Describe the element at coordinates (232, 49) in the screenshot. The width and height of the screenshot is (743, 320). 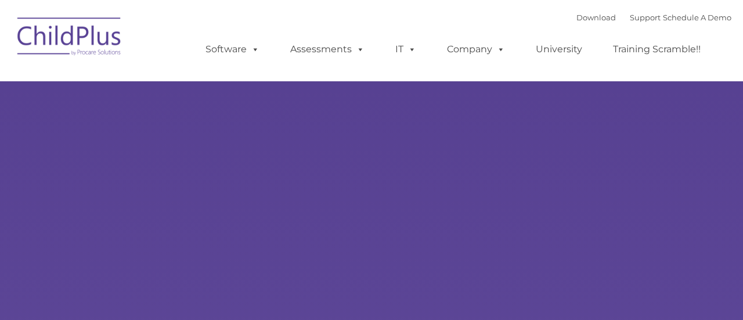
I see `a: Software` at that location.